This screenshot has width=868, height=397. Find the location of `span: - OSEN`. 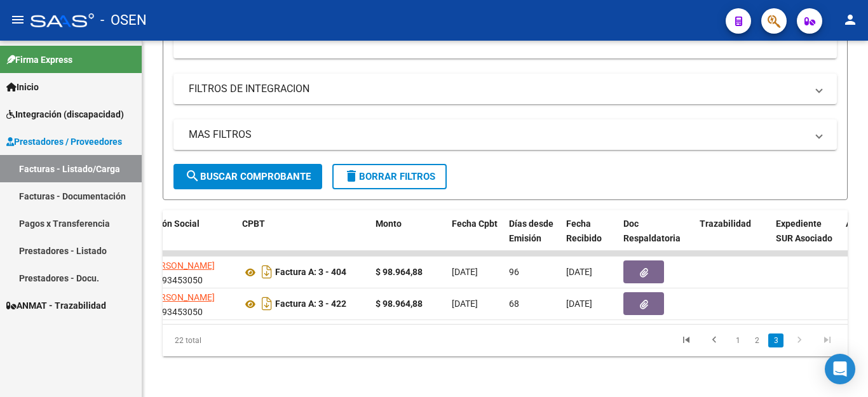

span: - OSEN is located at coordinates (123, 20).